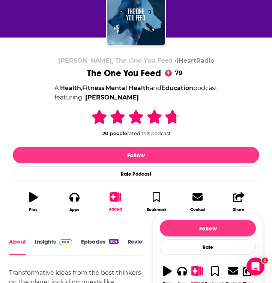 The width and height of the screenshot is (272, 283). I want to click on span: 79, so click(176, 73).